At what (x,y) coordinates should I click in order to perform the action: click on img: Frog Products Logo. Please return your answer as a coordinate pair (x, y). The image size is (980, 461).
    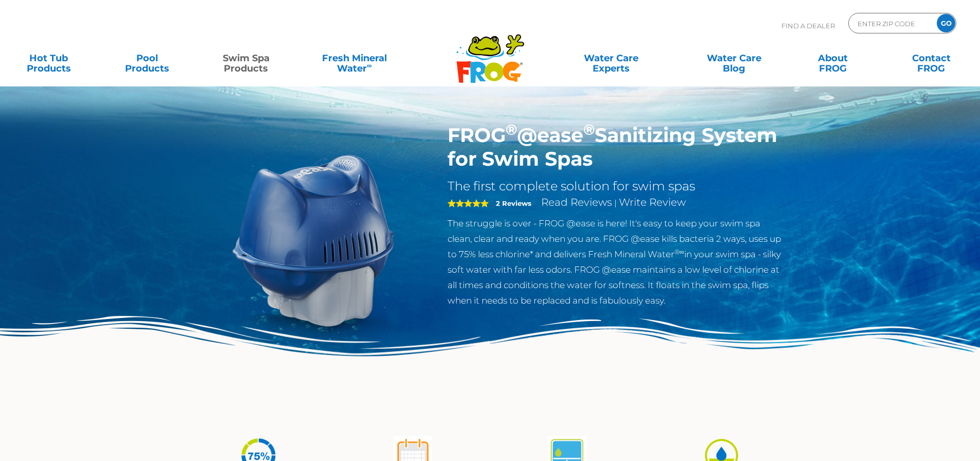
    Looking at the image, I should click on (490, 52).